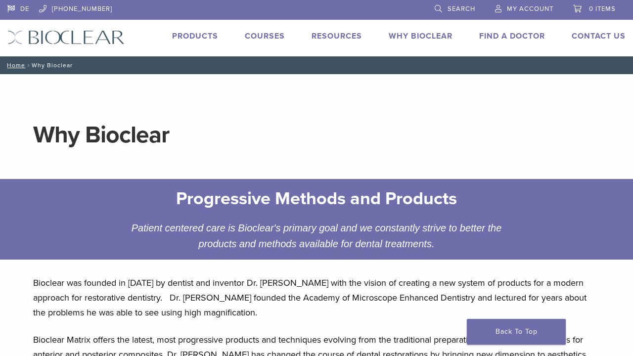 The width and height of the screenshot is (633, 356). I want to click on a: Home, so click(14, 65).